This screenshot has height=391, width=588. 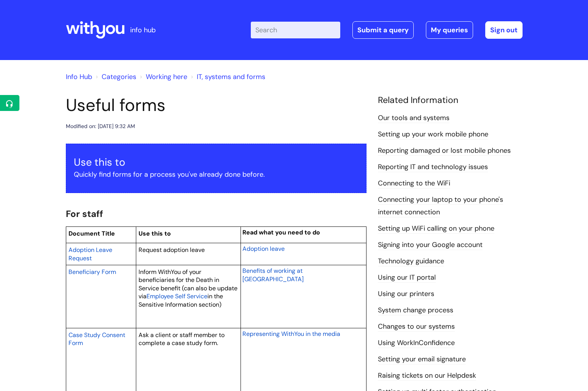 What do you see at coordinates (295, 30) in the screenshot?
I see `input: Search` at bounding box center [295, 30].